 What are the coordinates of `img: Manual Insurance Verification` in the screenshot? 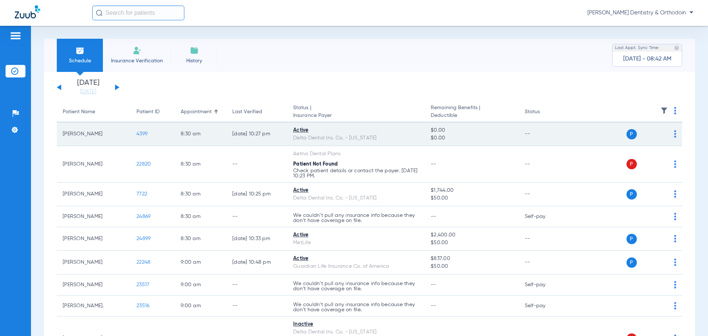 It's located at (137, 51).